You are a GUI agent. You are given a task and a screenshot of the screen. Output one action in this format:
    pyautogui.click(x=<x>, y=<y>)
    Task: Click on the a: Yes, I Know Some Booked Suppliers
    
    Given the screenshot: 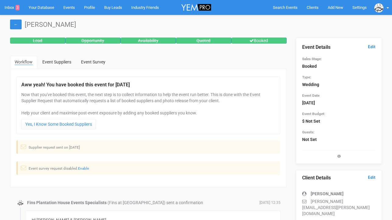 What is the action you would take?
    pyautogui.click(x=59, y=124)
    